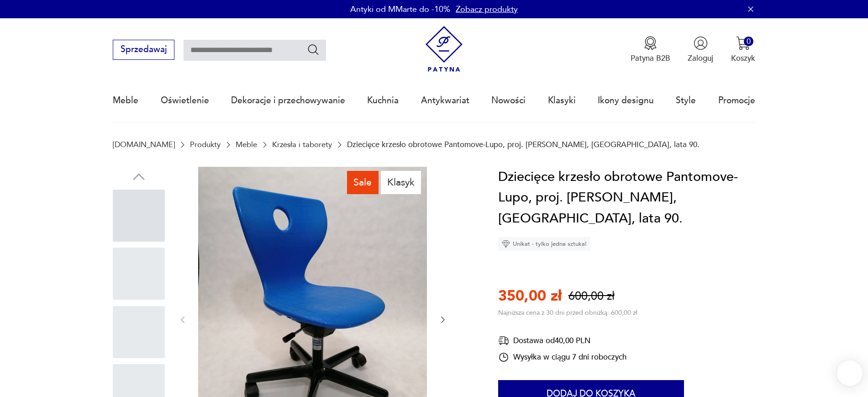  I want to click on p: Antyki od MMarte do -10%, so click(400, 9).